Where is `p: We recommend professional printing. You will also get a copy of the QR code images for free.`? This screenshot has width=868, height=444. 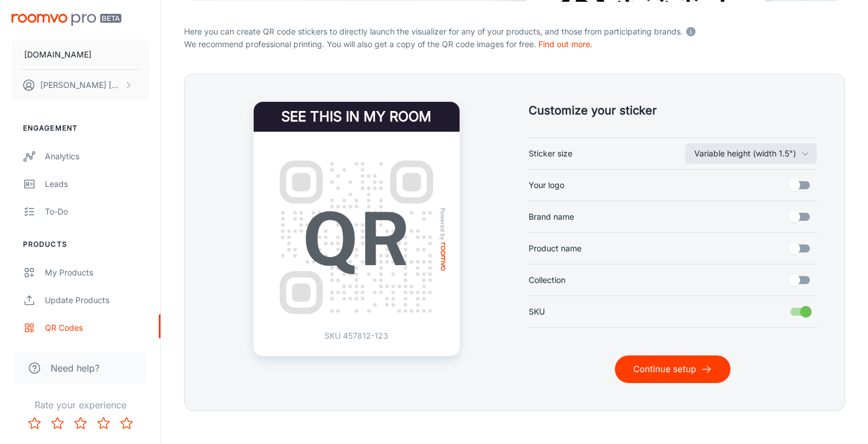 p: We recommend professional printing. You will also get a copy of the QR code images for free. is located at coordinates (514, 44).